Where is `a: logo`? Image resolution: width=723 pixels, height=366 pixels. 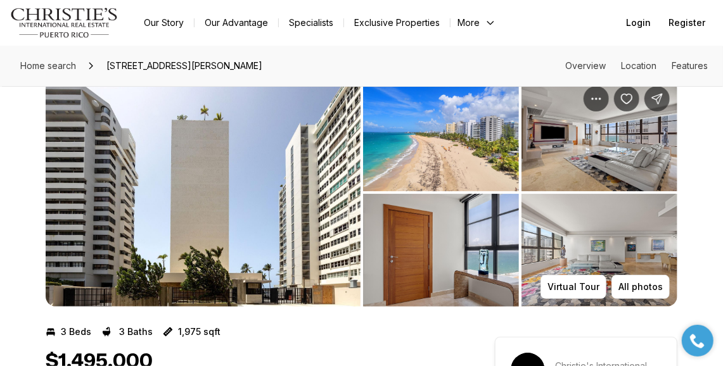
a: logo is located at coordinates (64, 23).